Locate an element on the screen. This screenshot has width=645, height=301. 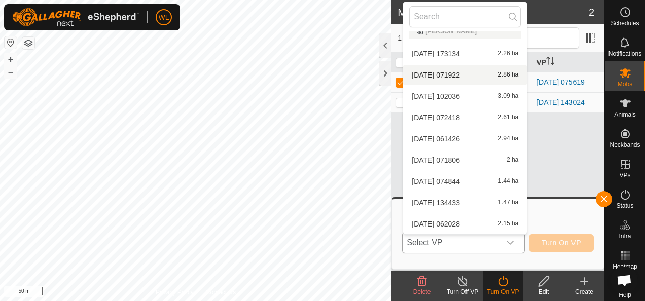
h2: Mobs is located at coordinates (493, 12).